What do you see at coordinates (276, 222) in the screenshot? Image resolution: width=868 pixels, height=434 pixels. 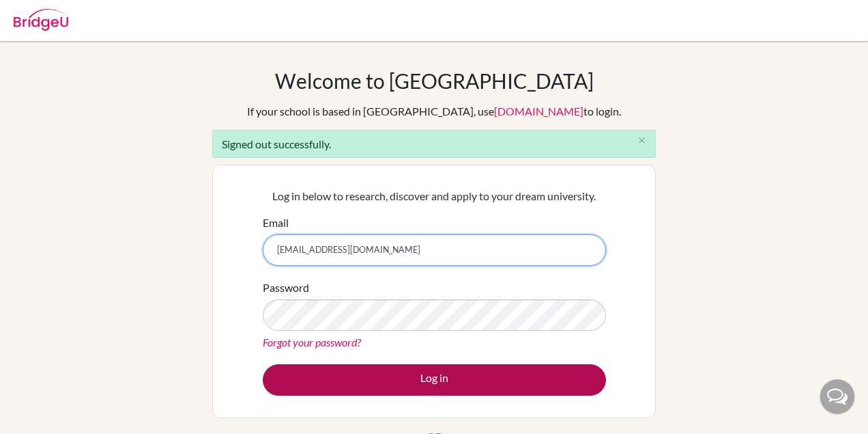 I see `label: Email` at bounding box center [276, 222].